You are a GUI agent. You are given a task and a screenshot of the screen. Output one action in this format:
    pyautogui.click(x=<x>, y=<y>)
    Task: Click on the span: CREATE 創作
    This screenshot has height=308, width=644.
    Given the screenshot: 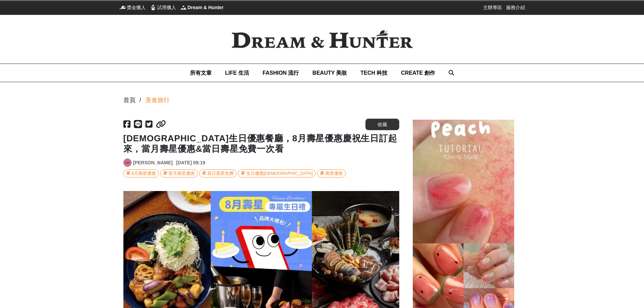 What is the action you would take?
    pyautogui.click(x=418, y=73)
    